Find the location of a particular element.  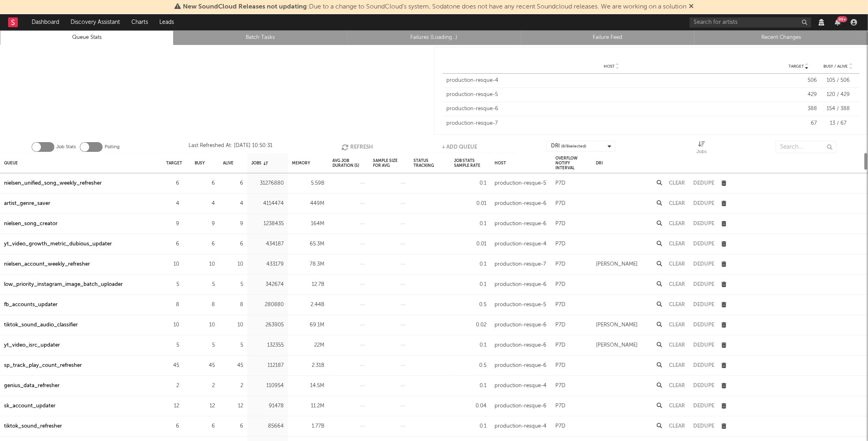

div: artist_genre_saver is located at coordinates (27, 204).